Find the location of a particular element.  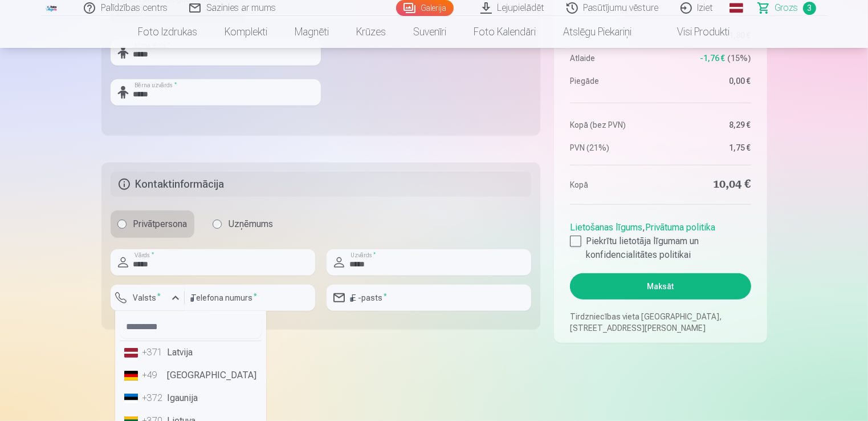

label: Valsts is located at coordinates (147, 298).